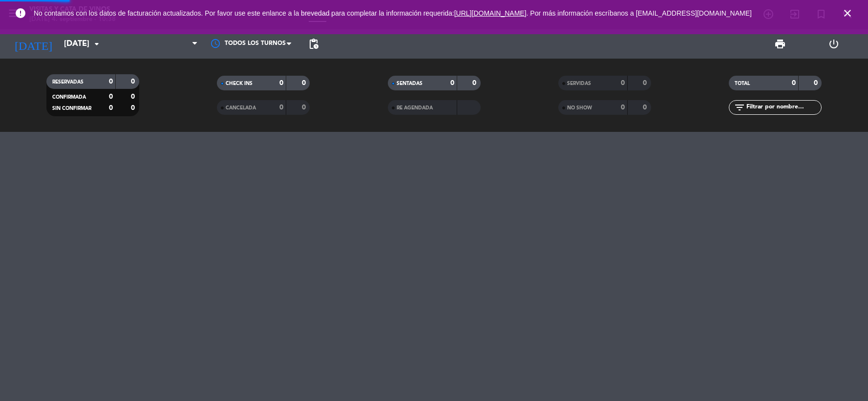 Image resolution: width=868 pixels, height=401 pixels. Describe the element at coordinates (848, 13) in the screenshot. I see `i: close` at that location.